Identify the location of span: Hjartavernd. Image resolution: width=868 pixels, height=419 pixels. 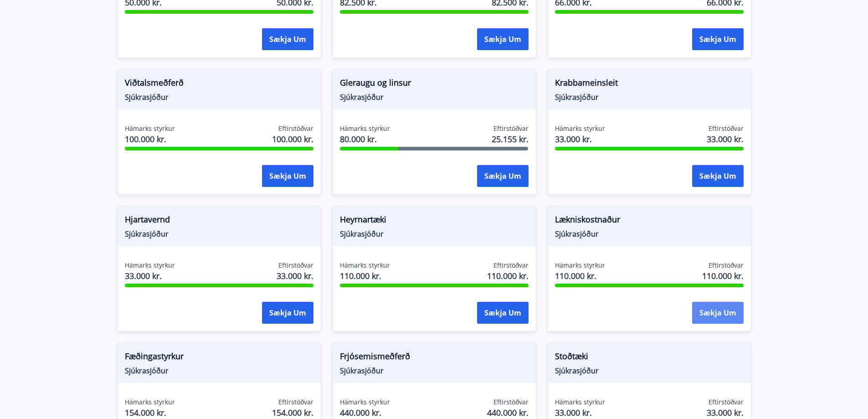
(219, 221).